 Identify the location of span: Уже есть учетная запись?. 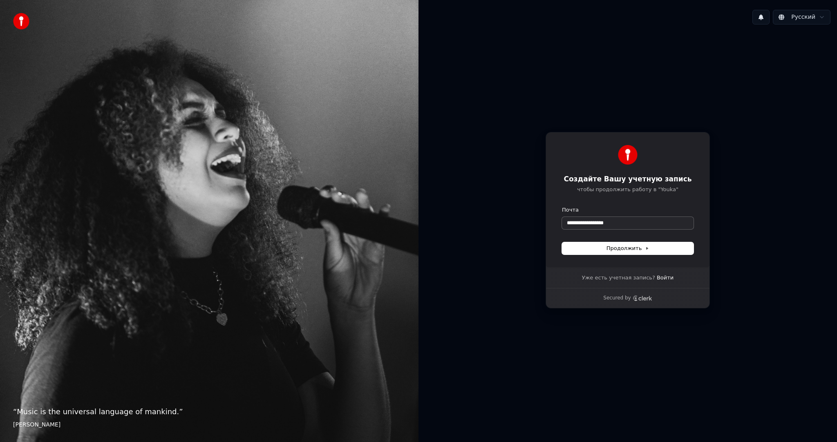
(618, 278).